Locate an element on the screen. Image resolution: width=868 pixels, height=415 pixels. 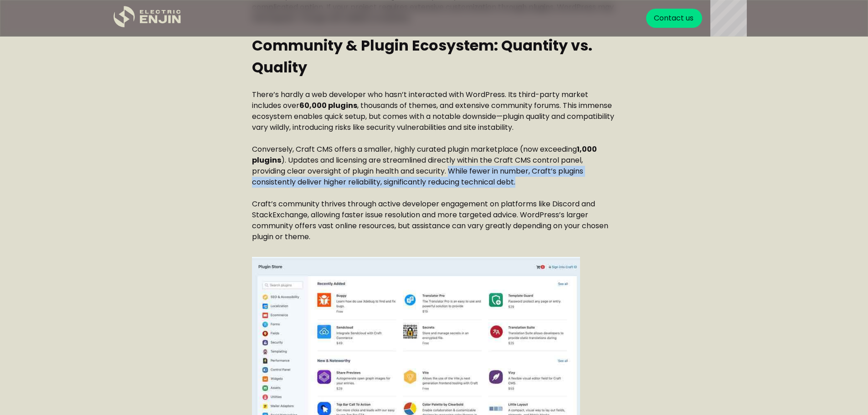
strong: 1,000 plugins is located at coordinates (424, 155).